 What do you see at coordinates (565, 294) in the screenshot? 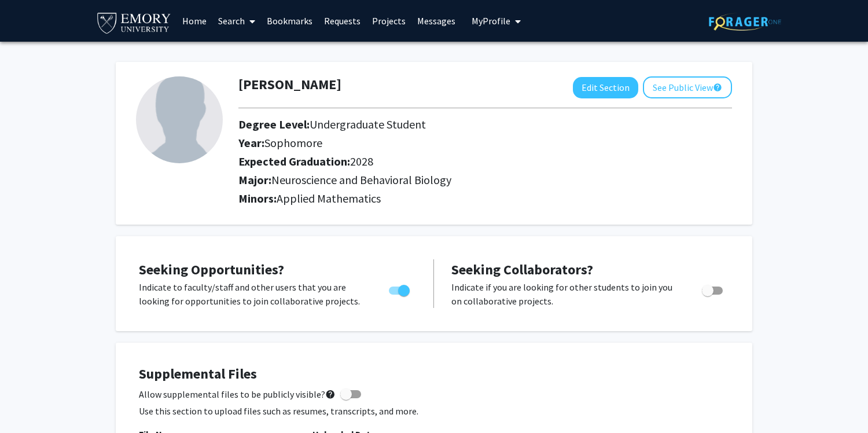
I see `p: Indicate if you are looking for other students to join you on collaborative projects.` at bounding box center [565, 294].